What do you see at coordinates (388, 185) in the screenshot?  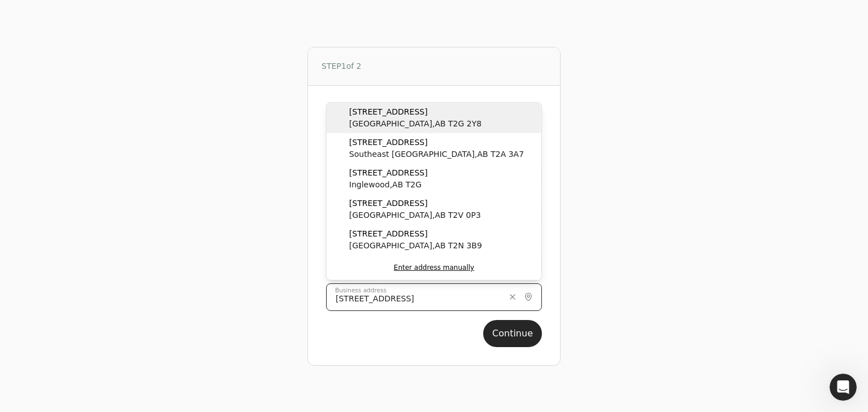 I see `span: Inglewood , AB T2G` at bounding box center [388, 185].